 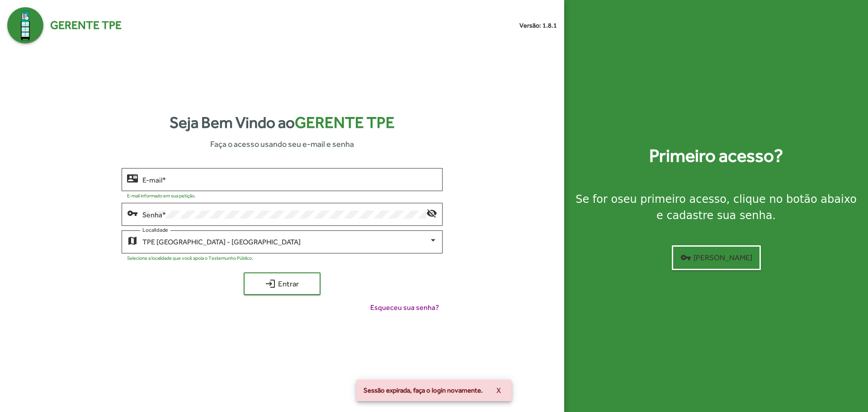 I want to click on mat-icon: contact_mail, so click(x=133, y=178).